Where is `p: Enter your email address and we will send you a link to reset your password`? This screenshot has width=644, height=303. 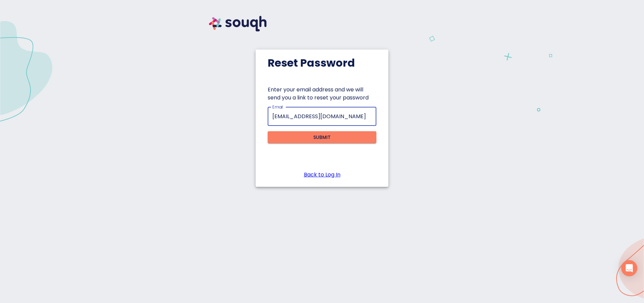 p: Enter your email address and we will send you a link to reset your password is located at coordinates (322, 94).